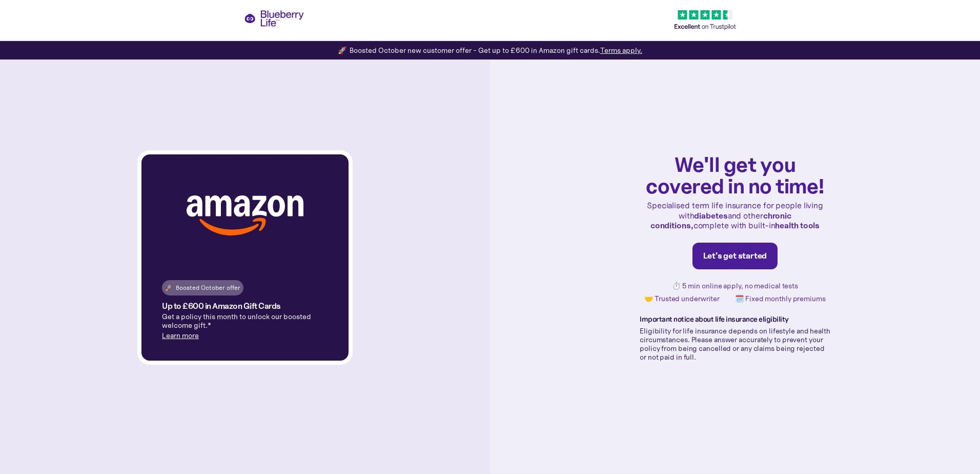 This screenshot has width=980, height=474. What do you see at coordinates (221, 305) in the screenshot?
I see `h4: Up to £600 in Amazon Gift Cards` at bounding box center [221, 305].